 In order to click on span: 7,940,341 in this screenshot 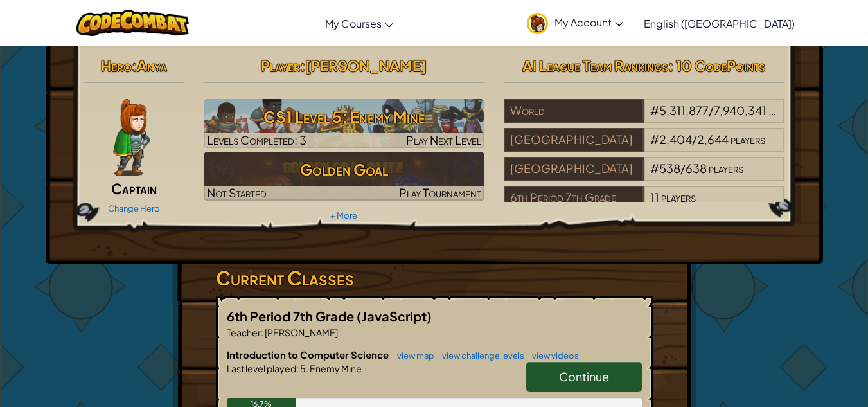, I will do `click(740, 110)`.